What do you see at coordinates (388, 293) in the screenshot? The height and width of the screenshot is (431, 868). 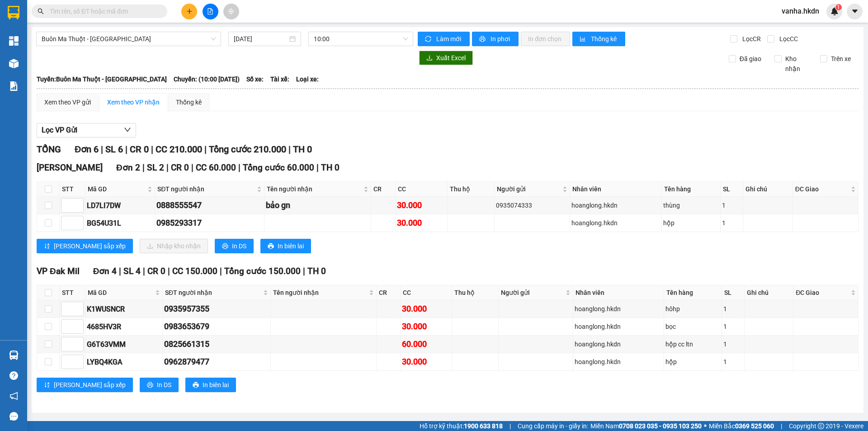 I see `th: CR` at bounding box center [388, 293].